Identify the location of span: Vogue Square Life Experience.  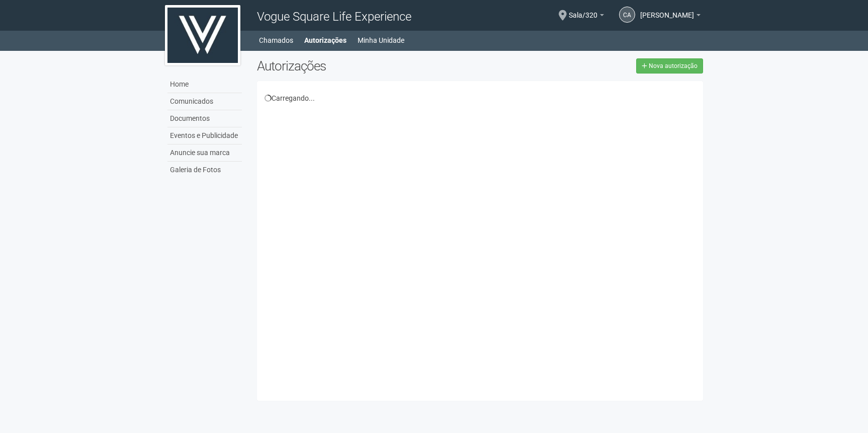
(334, 16).